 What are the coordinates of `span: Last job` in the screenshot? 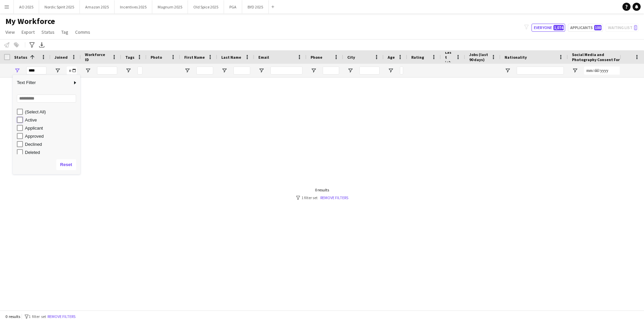 It's located at (449, 57).